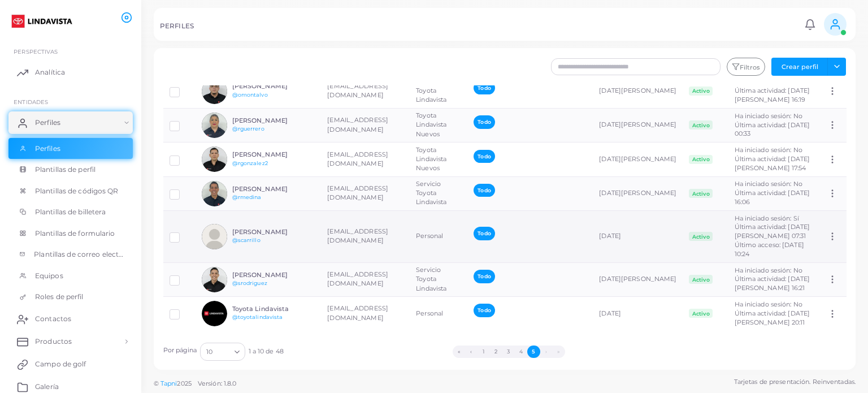 The width and height of the screenshot is (868, 393). Describe the element at coordinates (87, 254) in the screenshot. I see `font: Plantillas de correo electrónico` at that location.